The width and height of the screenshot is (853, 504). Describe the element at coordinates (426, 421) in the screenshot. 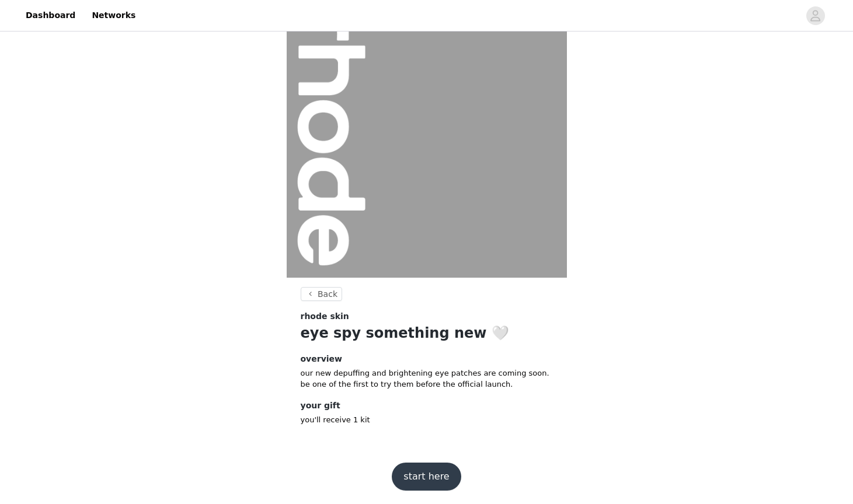

I see `p: you'll receive 1 kit` at that location.